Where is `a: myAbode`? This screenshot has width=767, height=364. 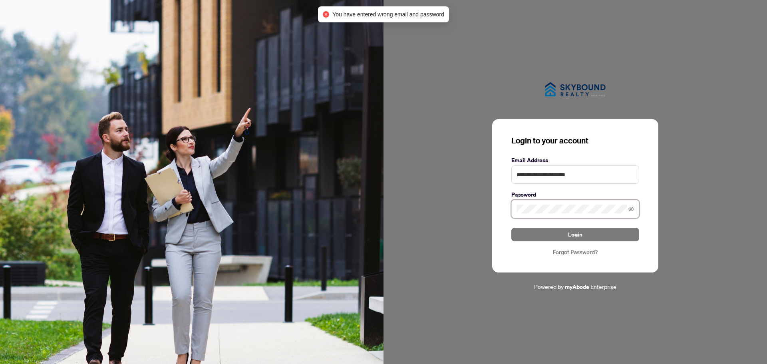 a: myAbode is located at coordinates (577, 287).